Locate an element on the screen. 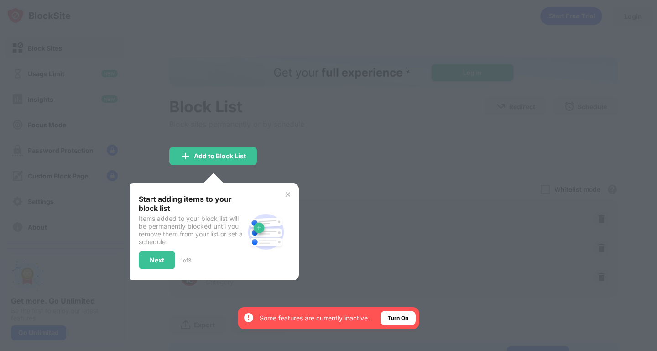 The width and height of the screenshot is (657, 351). div: Turn On is located at coordinates (398, 318).